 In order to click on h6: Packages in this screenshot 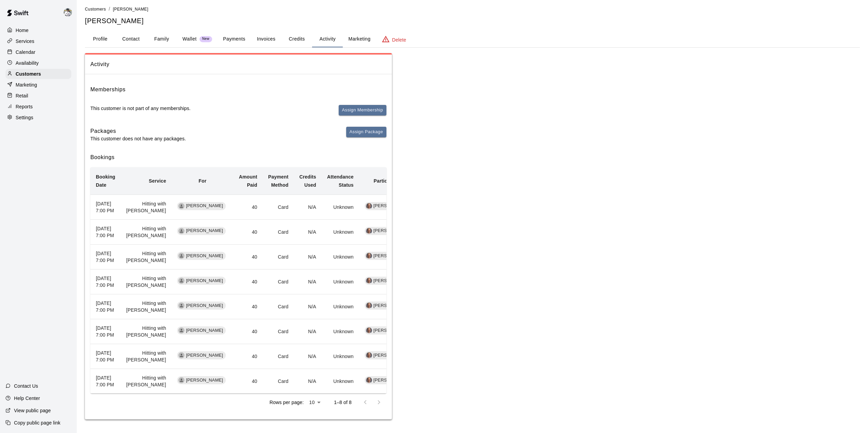, I will do `click(138, 131)`.